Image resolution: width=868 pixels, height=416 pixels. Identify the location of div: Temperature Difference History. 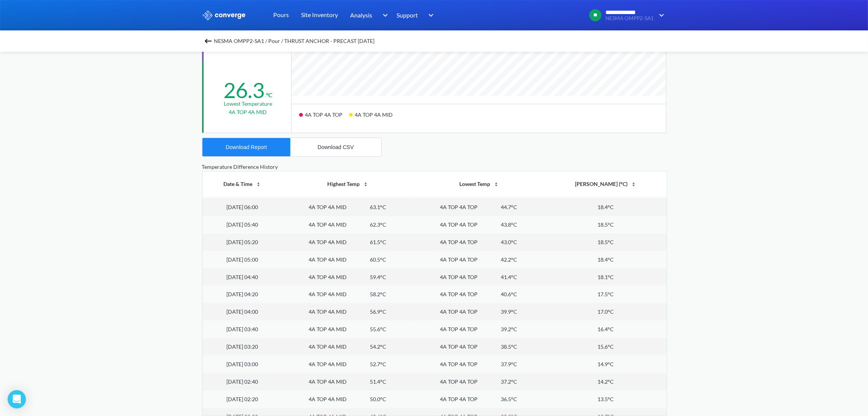
(434, 167).